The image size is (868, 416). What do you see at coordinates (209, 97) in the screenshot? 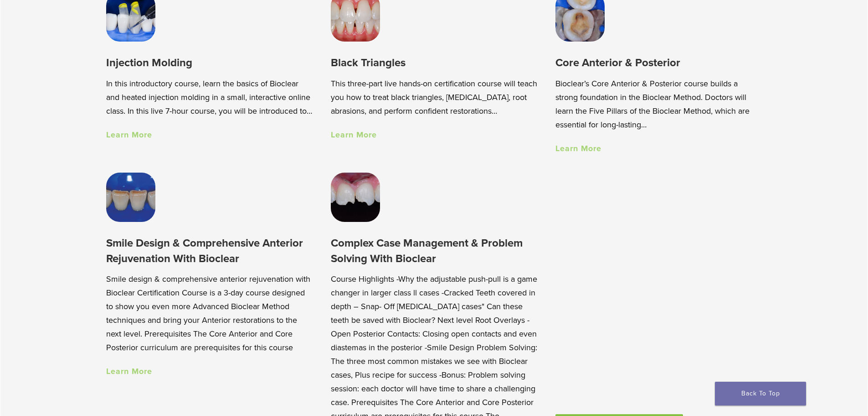
I see `p: In this introductory course, learn the basics of Bioclear and heated injection molding in a small...` at bounding box center [209, 97].